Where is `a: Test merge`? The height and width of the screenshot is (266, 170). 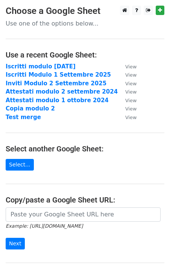
a: Test merge is located at coordinates (23, 117).